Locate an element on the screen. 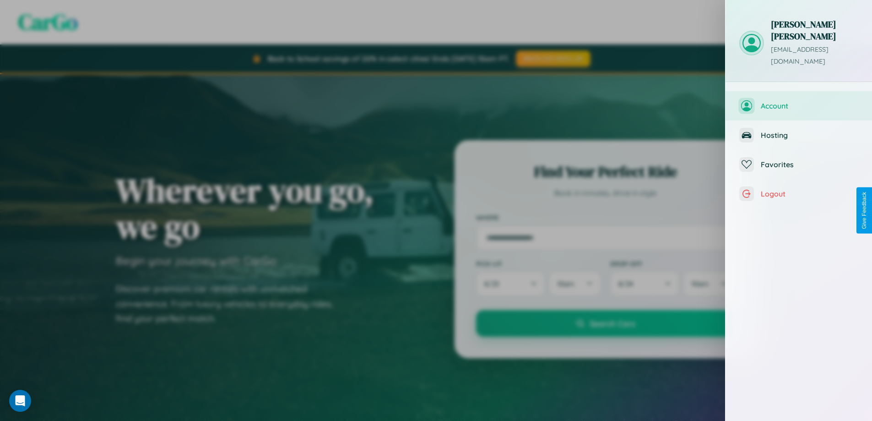  button: Hosting is located at coordinates (798, 135).